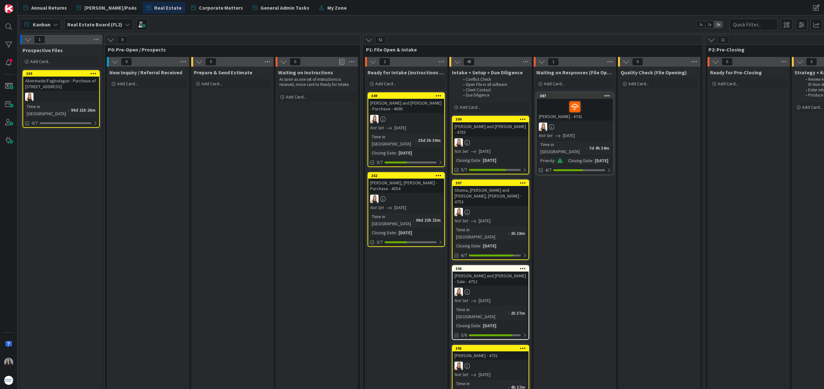  Describe the element at coordinates (464, 335) in the screenshot. I see `span: 5/6` at that location.